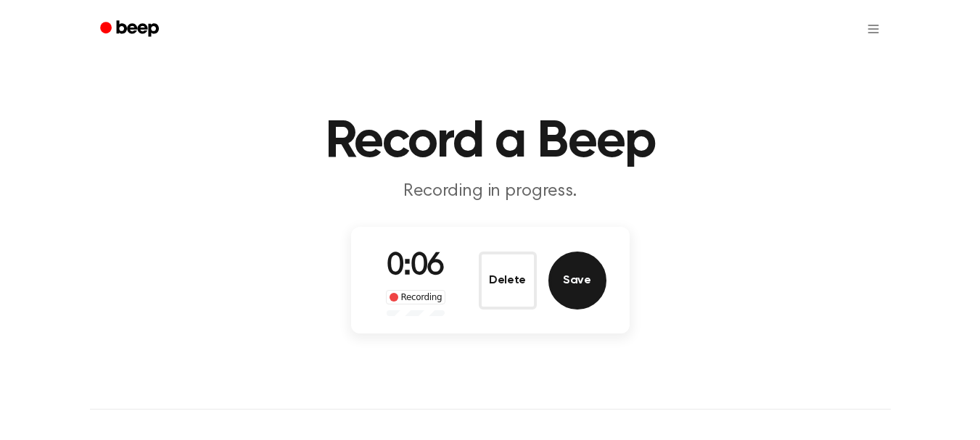  Describe the element at coordinates (490, 142) in the screenshot. I see `h1: Record a Beep` at that location.